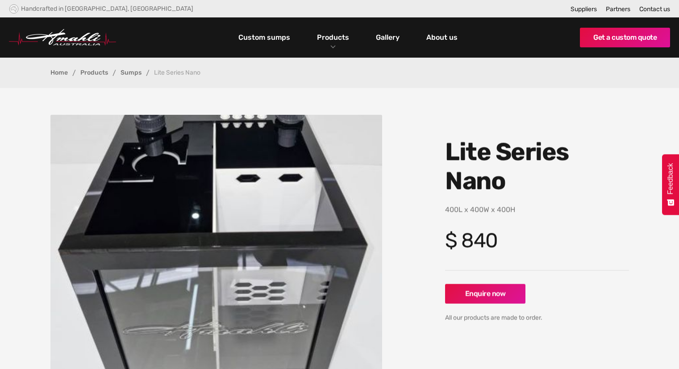  I want to click on a: Custom sumps, so click(264, 38).